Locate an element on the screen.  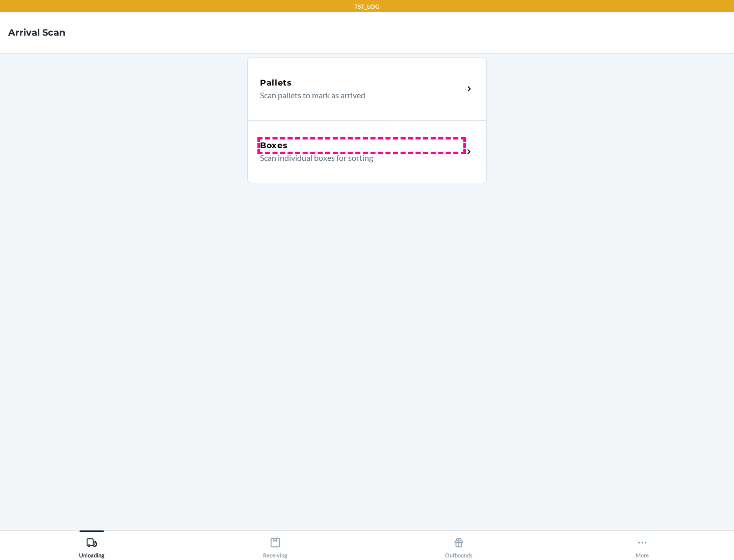
button: Receiving is located at coordinates (275, 544).